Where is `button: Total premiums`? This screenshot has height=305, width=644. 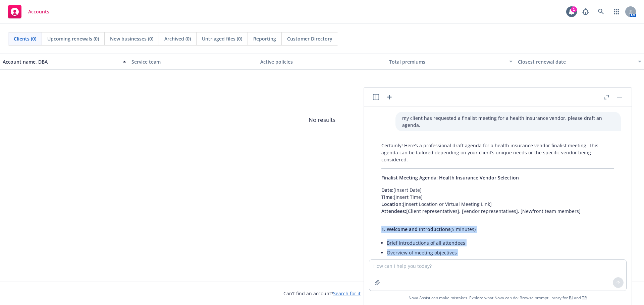
button: Total premiums is located at coordinates (451, 61).